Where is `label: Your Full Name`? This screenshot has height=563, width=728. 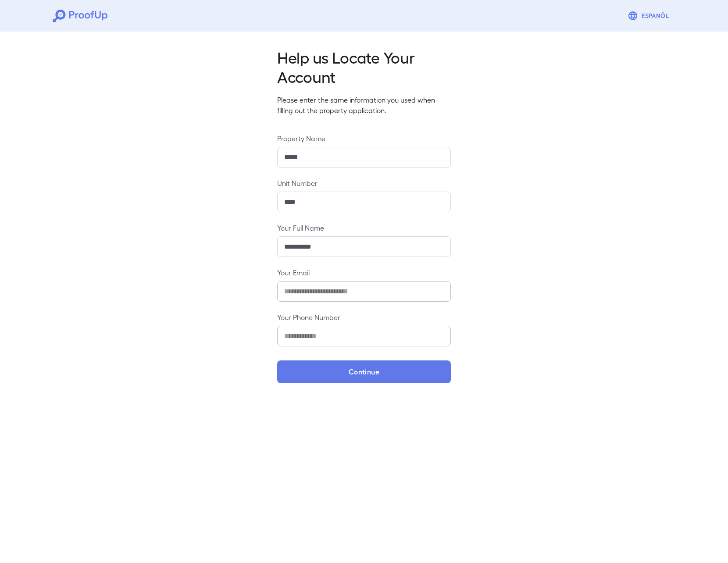
label: Your Full Name is located at coordinates (364, 227).